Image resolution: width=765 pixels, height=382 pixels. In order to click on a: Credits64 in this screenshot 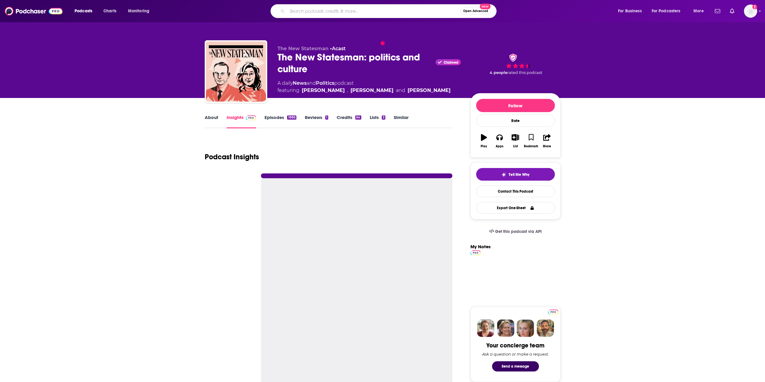, I will do `click(349, 121)`.